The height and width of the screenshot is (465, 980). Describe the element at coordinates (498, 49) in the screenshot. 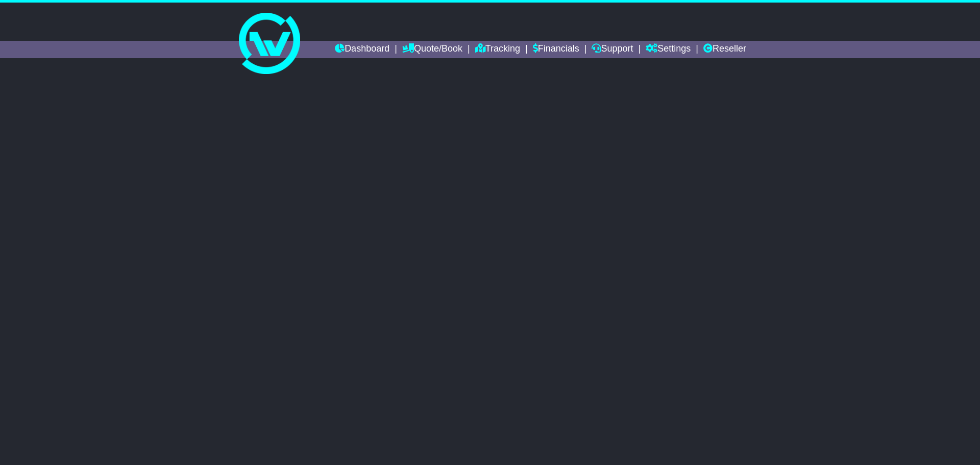

I see `a: Tracking` at that location.